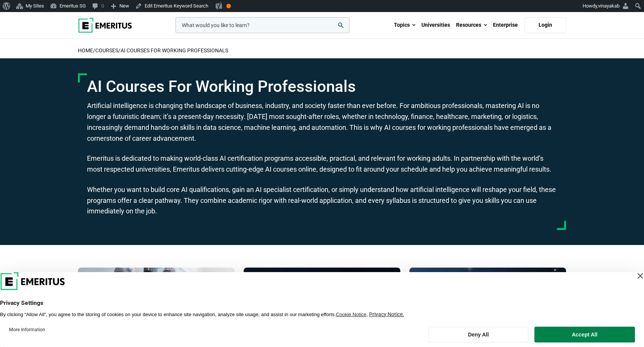 Image resolution: width=644 pixels, height=347 pixels. I want to click on a: Topics, so click(405, 25).